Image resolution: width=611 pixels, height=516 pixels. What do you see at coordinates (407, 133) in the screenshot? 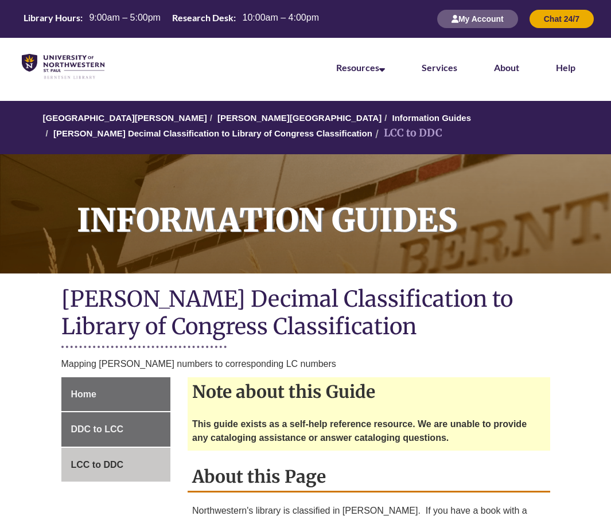
I see `li: LCC to DDC` at bounding box center [407, 133].